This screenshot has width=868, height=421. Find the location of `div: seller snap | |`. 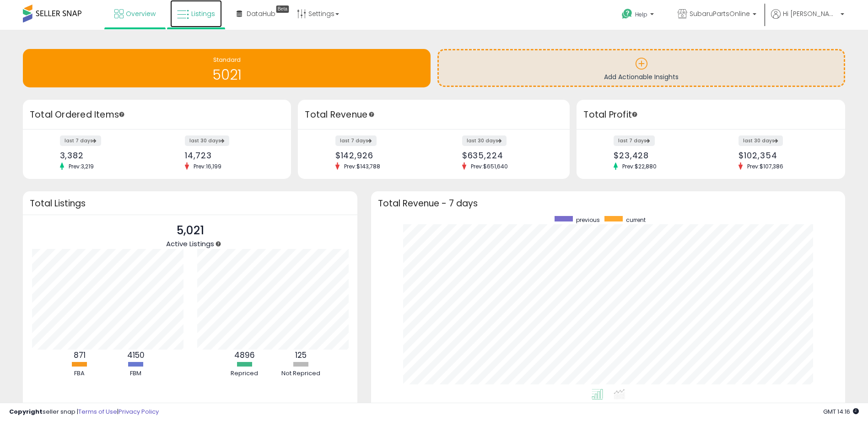

div: seller snap | | is located at coordinates (84, 412).